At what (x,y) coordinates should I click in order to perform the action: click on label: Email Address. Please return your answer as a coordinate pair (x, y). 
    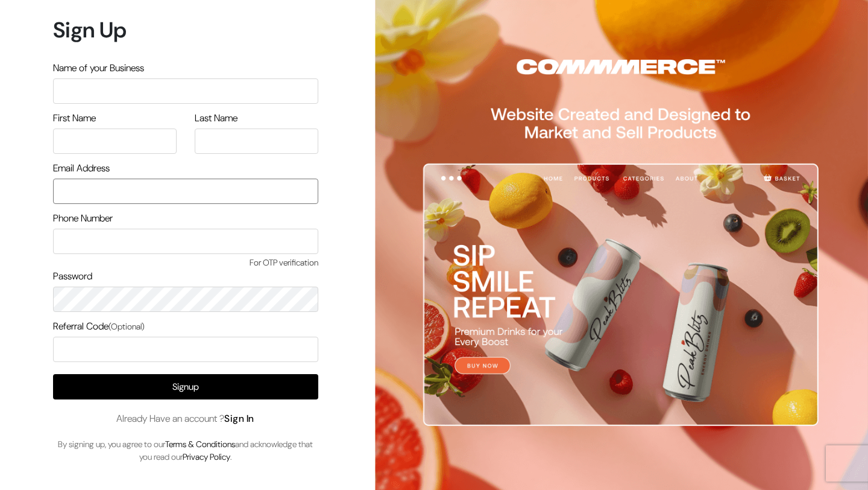
    Looking at the image, I should click on (82, 168).